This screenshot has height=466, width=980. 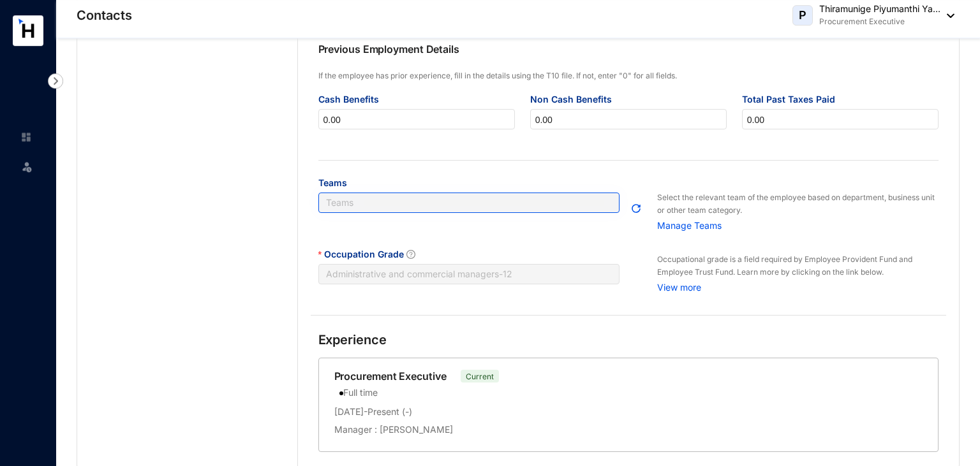 I want to click on input: Cash Benefits, so click(x=417, y=120).